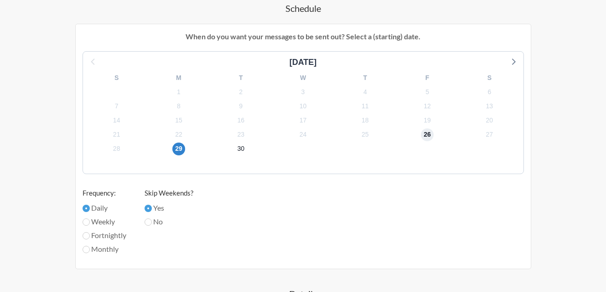  What do you see at coordinates (86, 235) in the screenshot?
I see `input: Fortnightly` at bounding box center [86, 235].